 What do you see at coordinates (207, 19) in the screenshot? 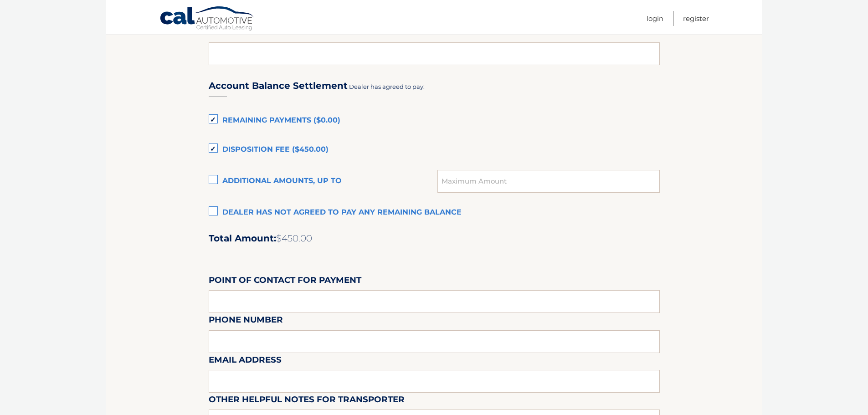
I see `a: Cal Automotive` at bounding box center [207, 19].